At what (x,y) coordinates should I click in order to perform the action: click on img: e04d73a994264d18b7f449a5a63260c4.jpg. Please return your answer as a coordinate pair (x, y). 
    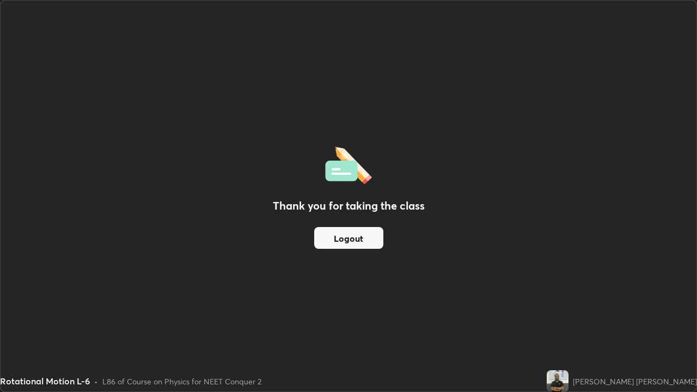
    Looking at the image, I should click on (557, 381).